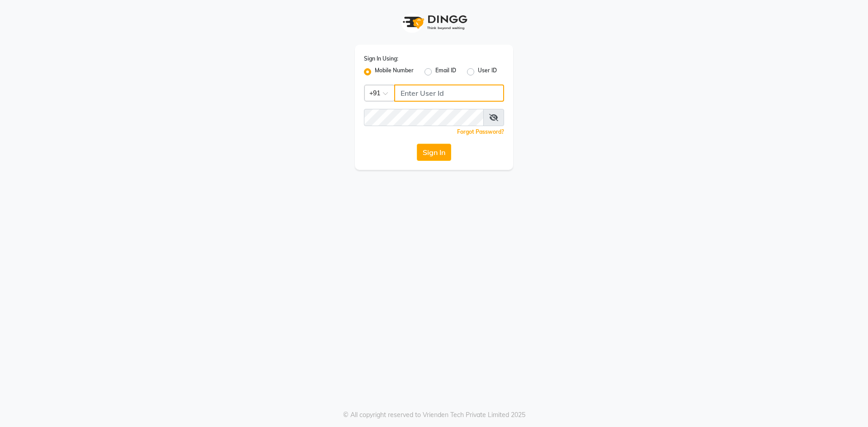 This screenshot has height=427, width=868. Describe the element at coordinates (381, 59) in the screenshot. I see `label: Sign In Using:` at that location.